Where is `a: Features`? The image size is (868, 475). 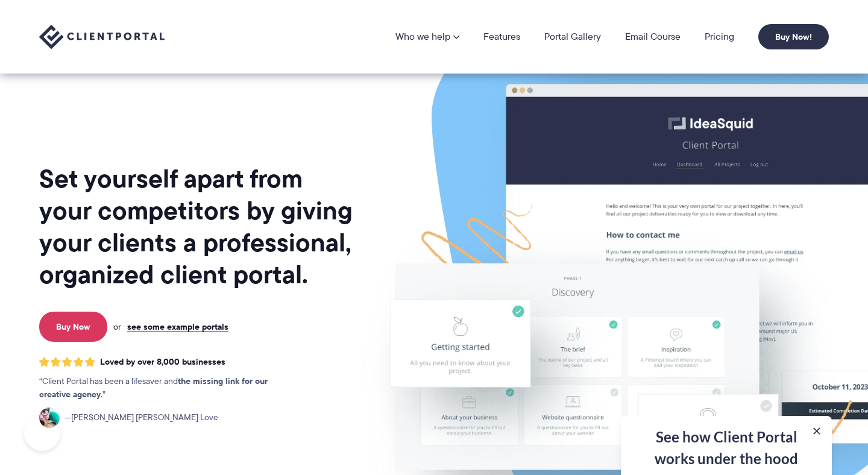
a: Features is located at coordinates (502, 37).